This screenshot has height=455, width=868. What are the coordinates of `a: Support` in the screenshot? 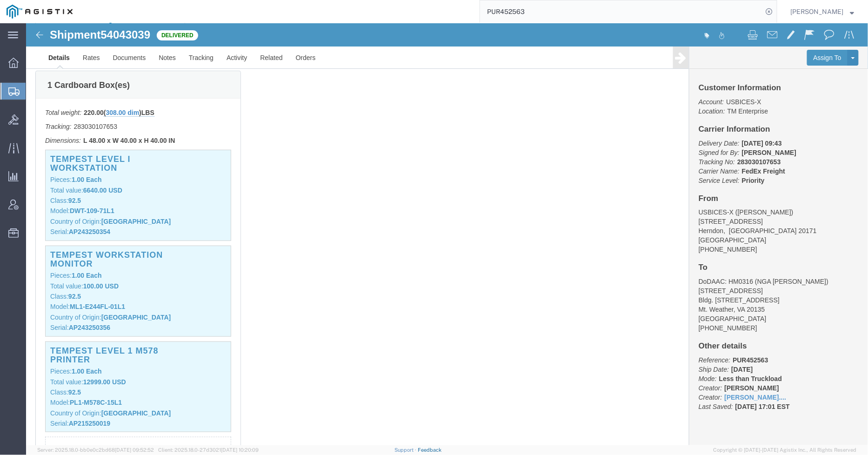 It's located at (406, 450).